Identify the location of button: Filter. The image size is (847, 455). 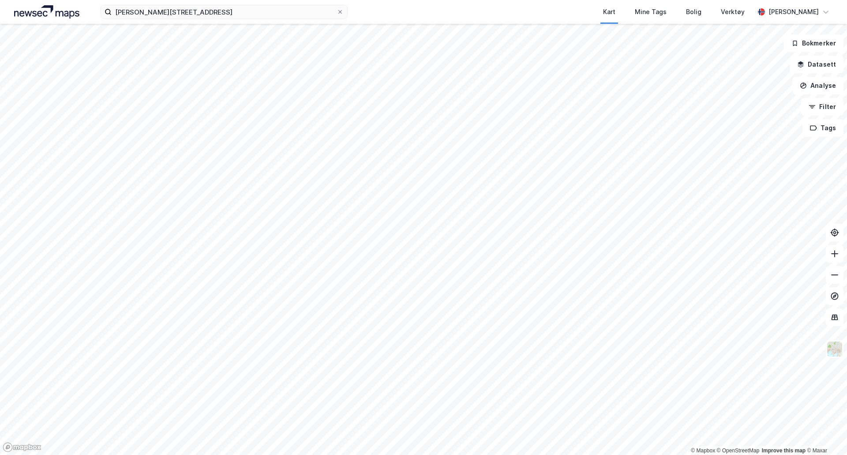
(822, 107).